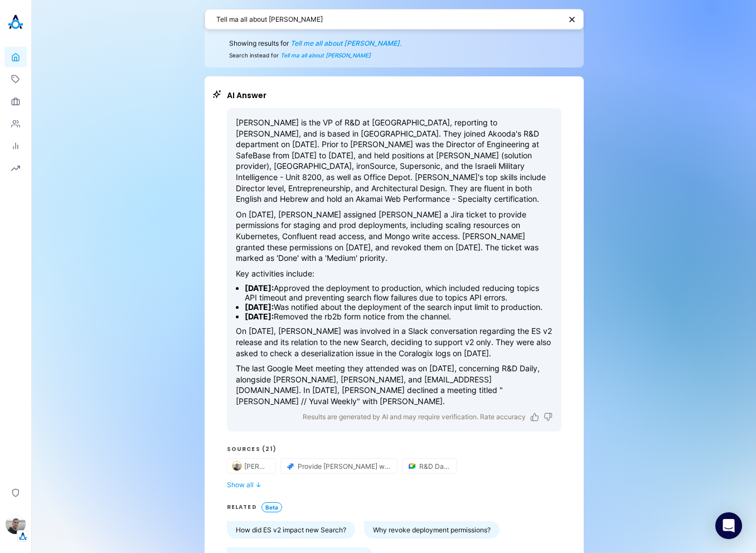  I want to click on button: Like, so click(535, 417).